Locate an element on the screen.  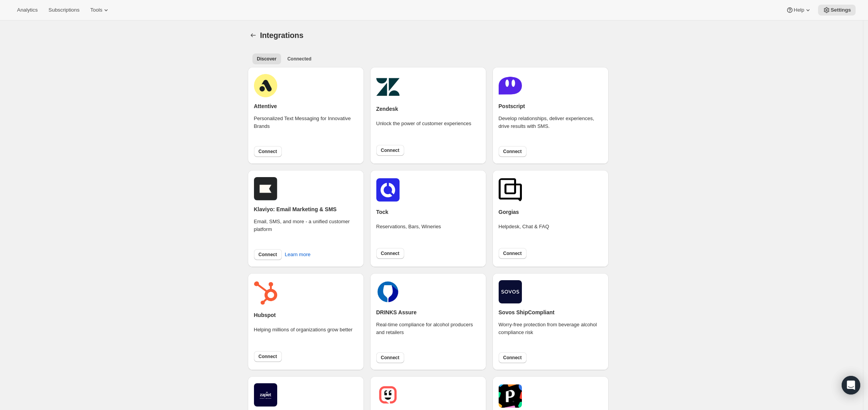
div: Open Intercom Messenger is located at coordinates (851, 385).